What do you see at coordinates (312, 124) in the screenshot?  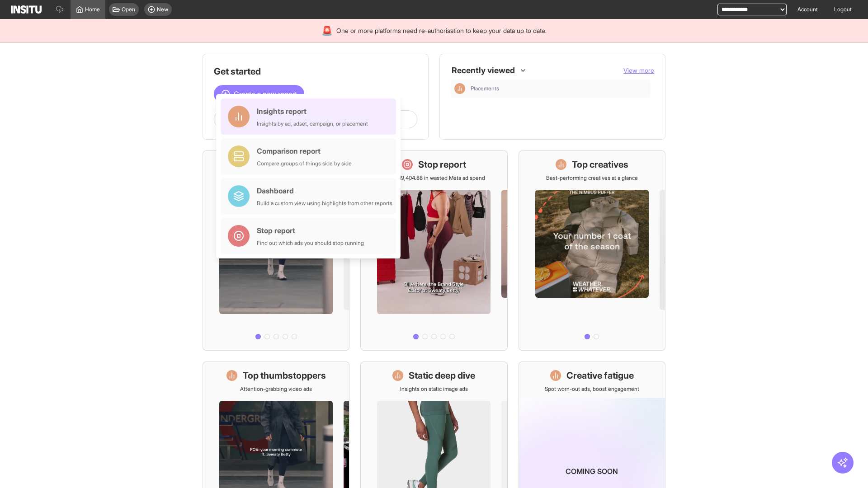 I see `div: Insights by ad, adset, campaign, or placement` at bounding box center [312, 124].